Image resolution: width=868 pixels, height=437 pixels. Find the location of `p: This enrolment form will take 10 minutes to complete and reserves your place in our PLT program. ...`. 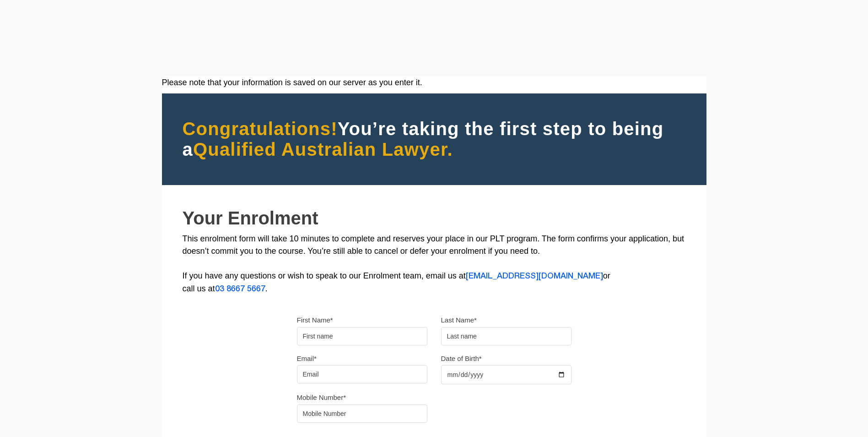

p: This enrolment form will take 10 minutes to complete and reserves your place in our PLT program. ... is located at coordinates (434, 264).